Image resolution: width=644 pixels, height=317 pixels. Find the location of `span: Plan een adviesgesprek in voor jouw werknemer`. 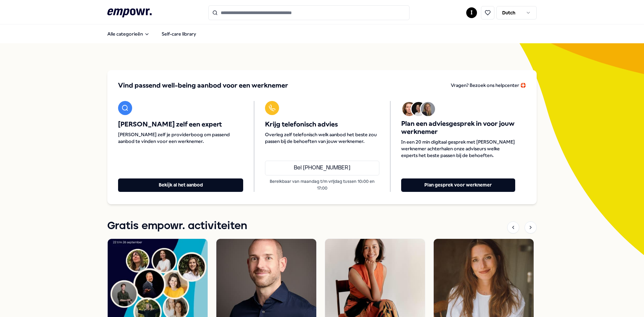

span: Plan een adviesgesprek in voor jouw werknemer is located at coordinates (458, 128).